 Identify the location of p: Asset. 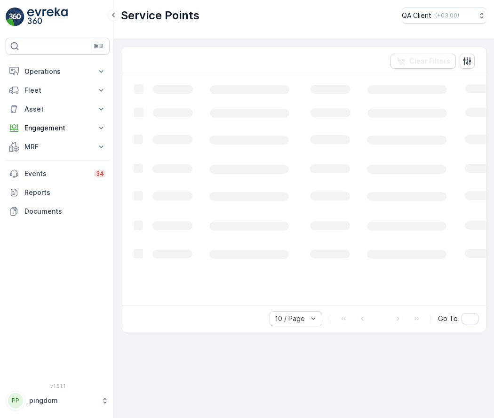
(57, 109).